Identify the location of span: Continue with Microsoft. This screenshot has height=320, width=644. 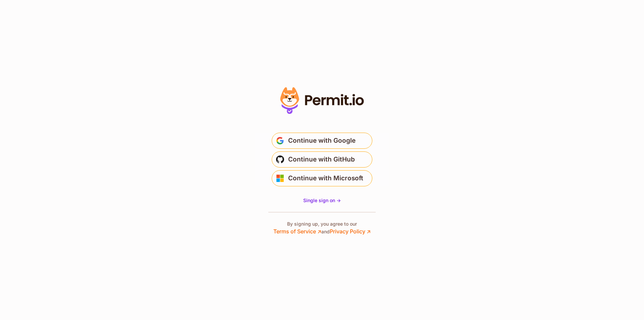
(326, 178).